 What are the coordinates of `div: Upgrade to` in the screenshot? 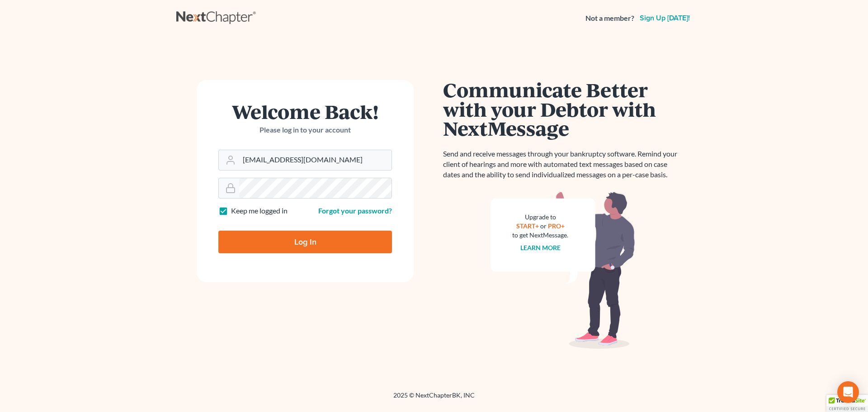 It's located at (540, 217).